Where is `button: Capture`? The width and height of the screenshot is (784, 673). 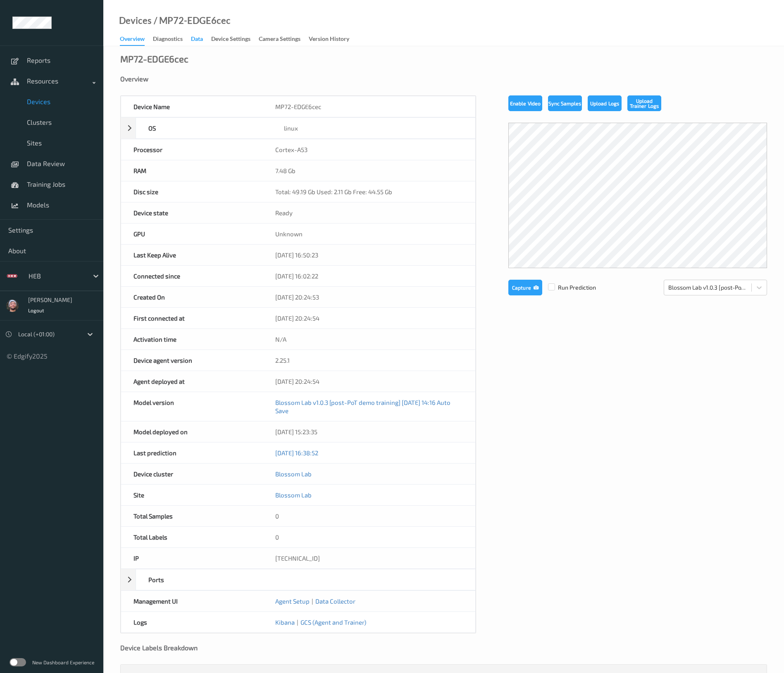 button: Capture is located at coordinates (525, 287).